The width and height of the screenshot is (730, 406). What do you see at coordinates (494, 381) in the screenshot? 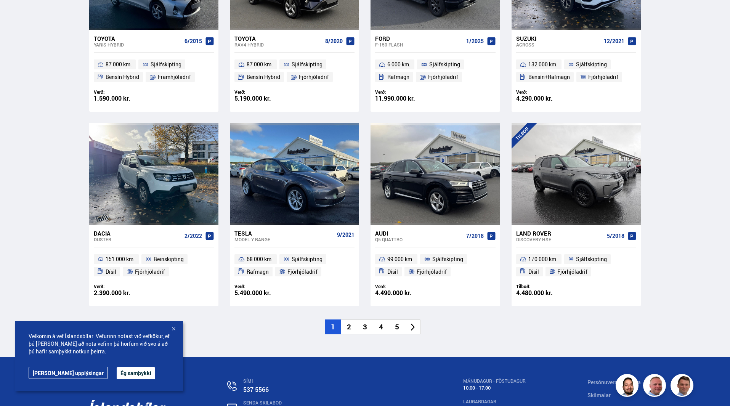
I see `div: MÁNUDAGUR - FÖSTUDAGUR` at bounding box center [494, 381].